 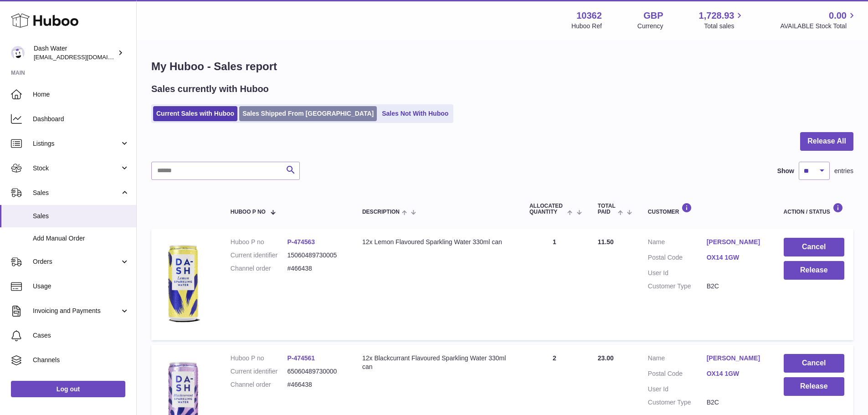 I want to click on a: Current Sales with Huboo, so click(x=195, y=114).